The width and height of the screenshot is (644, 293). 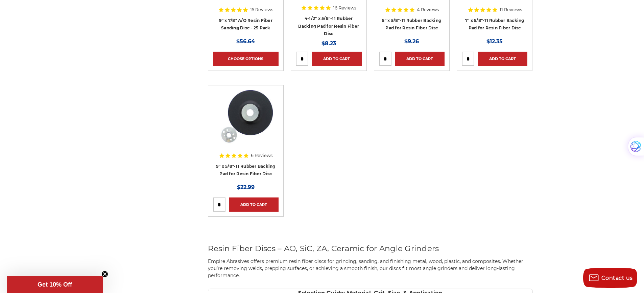 I want to click on span: 4 Reviews, so click(x=427, y=10).